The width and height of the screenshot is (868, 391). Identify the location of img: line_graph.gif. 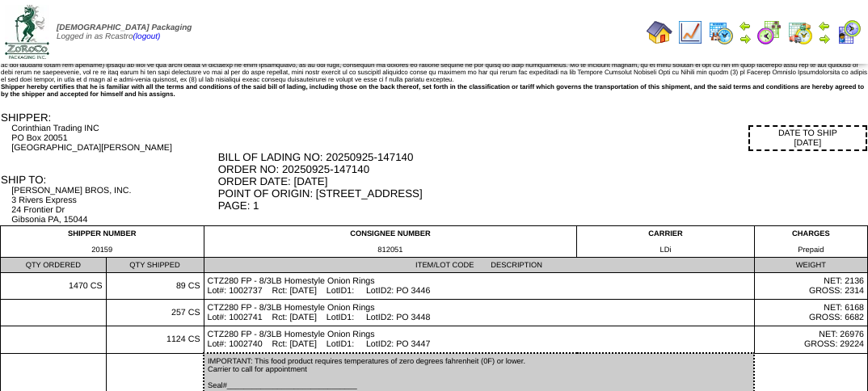
(690, 33).